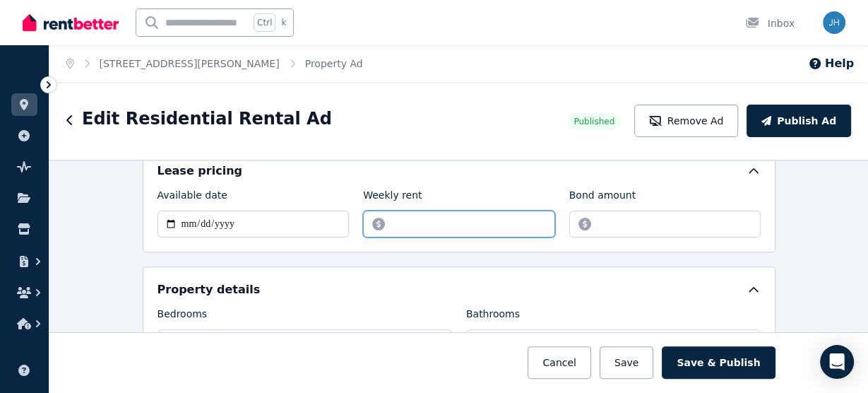 Image resolution: width=868 pixels, height=393 pixels. Describe the element at coordinates (283, 22) in the screenshot. I see `span: k` at that location.